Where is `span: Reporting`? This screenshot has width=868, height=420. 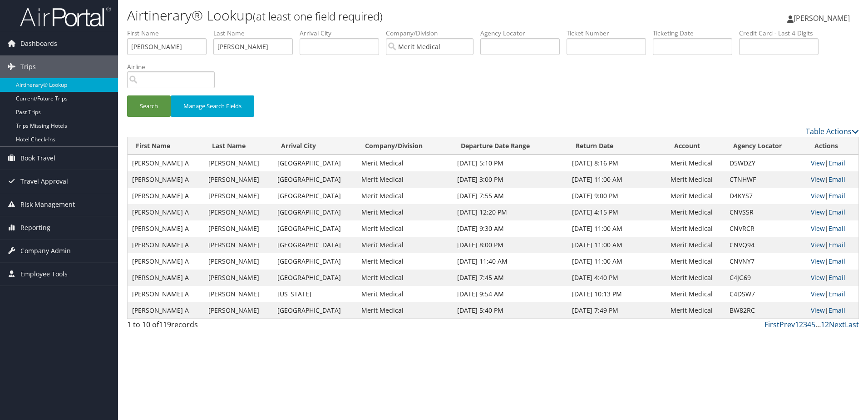 span: Reporting is located at coordinates (35, 228).